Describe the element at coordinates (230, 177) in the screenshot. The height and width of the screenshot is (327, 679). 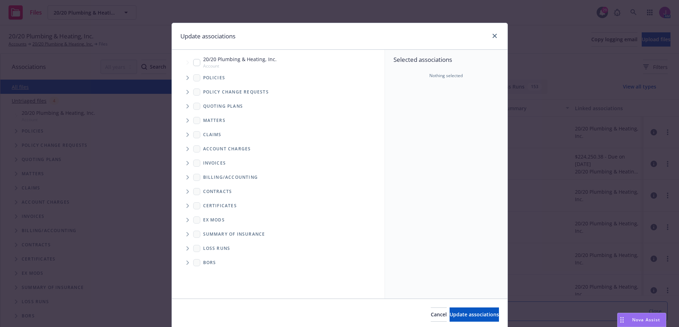
I see `span: Billing/Accounting` at that location.